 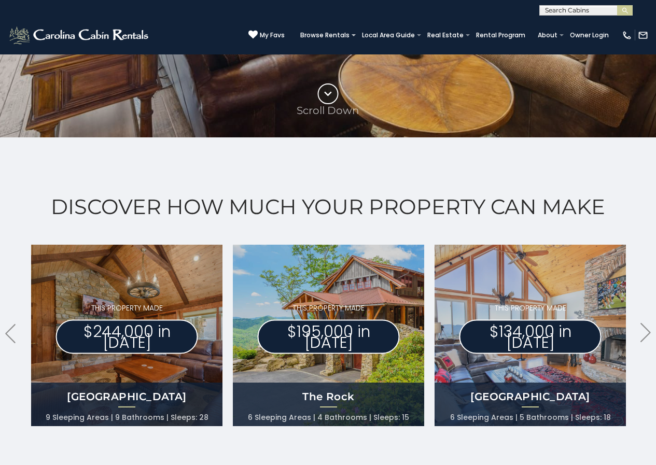 What do you see at coordinates (79, 35) in the screenshot?
I see `img: White-1-2.png` at bounding box center [79, 35].